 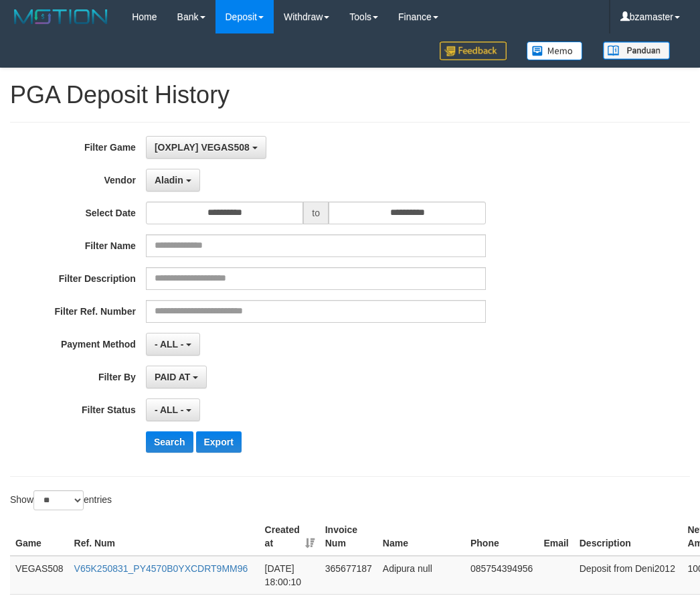 What do you see at coordinates (172, 377) in the screenshot?
I see `span: PAID AT` at bounding box center [172, 377].